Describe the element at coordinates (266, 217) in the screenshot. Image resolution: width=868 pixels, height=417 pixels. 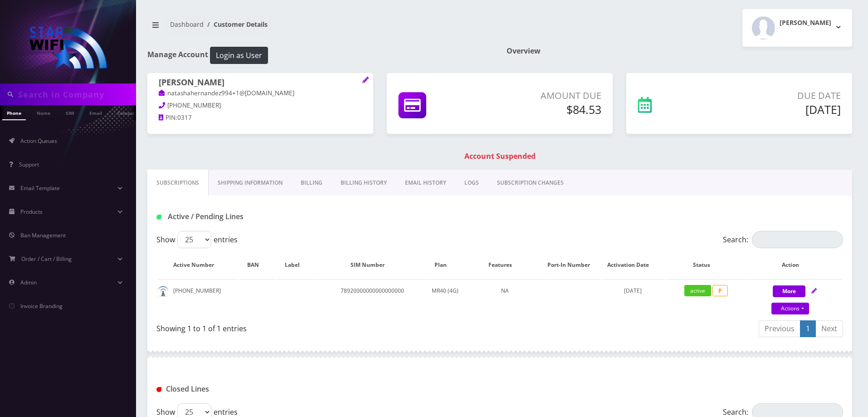
I see `h1: Active / Pending Lines` at that location.